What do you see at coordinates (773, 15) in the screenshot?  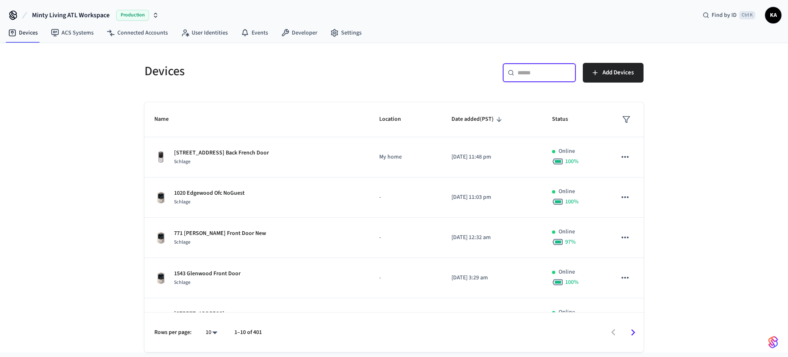 I see `span: KA` at bounding box center [773, 15].